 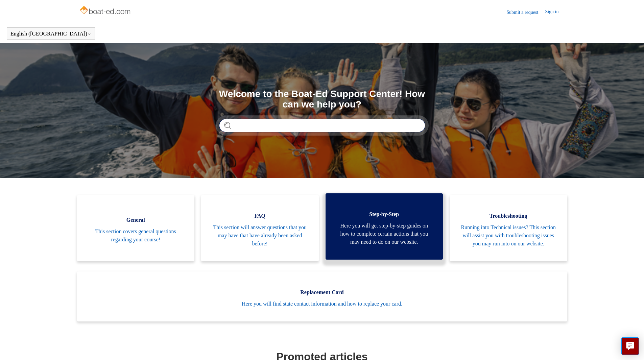 What do you see at coordinates (385, 214) in the screenshot?
I see `span: Step-by-Step` at bounding box center [385, 214].